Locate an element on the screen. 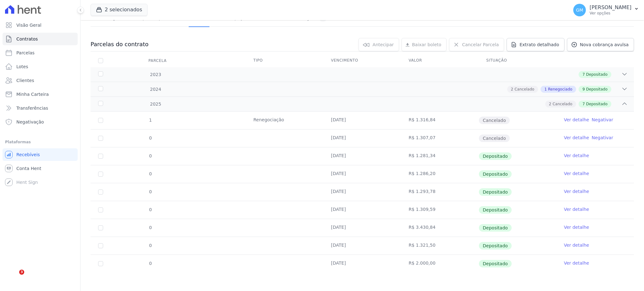 The height and width of the screenshot is (291, 644). span: 2025 is located at coordinates (155, 104).